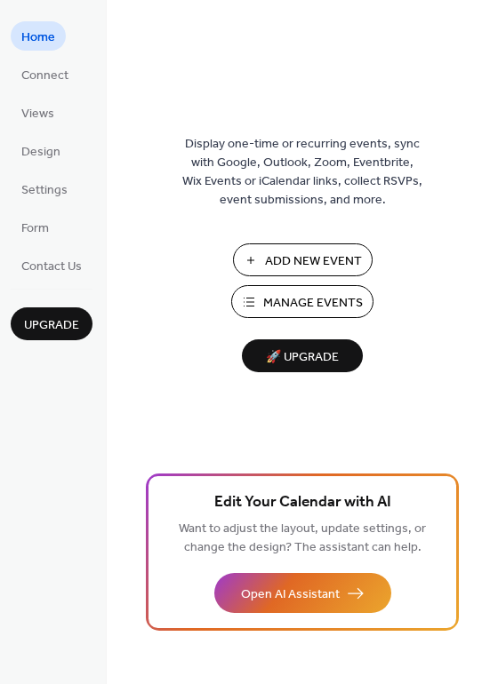  I want to click on a: Design, so click(41, 150).